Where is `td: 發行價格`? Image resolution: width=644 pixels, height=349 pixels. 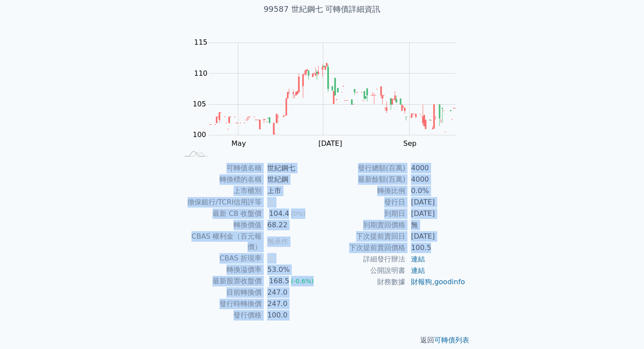
td: 發行價格 is located at coordinates (220, 315).